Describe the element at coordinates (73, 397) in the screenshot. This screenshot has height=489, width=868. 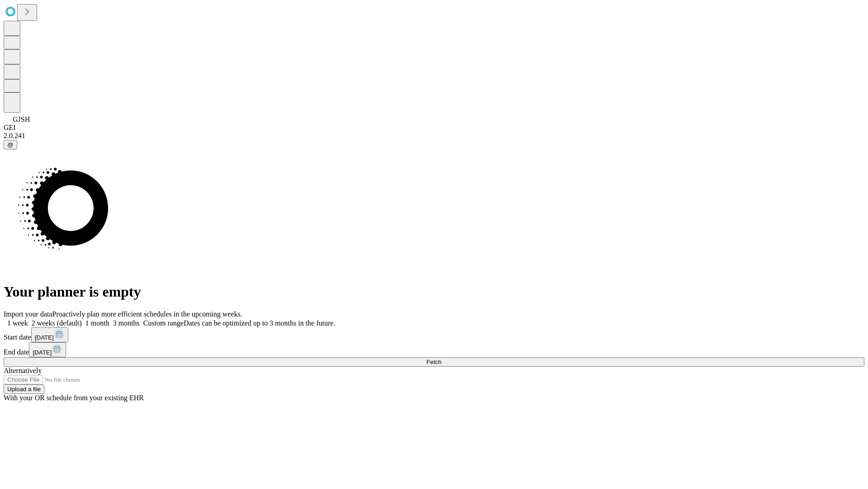
I see `span: With your OR schedule from your existing EHR` at that location.